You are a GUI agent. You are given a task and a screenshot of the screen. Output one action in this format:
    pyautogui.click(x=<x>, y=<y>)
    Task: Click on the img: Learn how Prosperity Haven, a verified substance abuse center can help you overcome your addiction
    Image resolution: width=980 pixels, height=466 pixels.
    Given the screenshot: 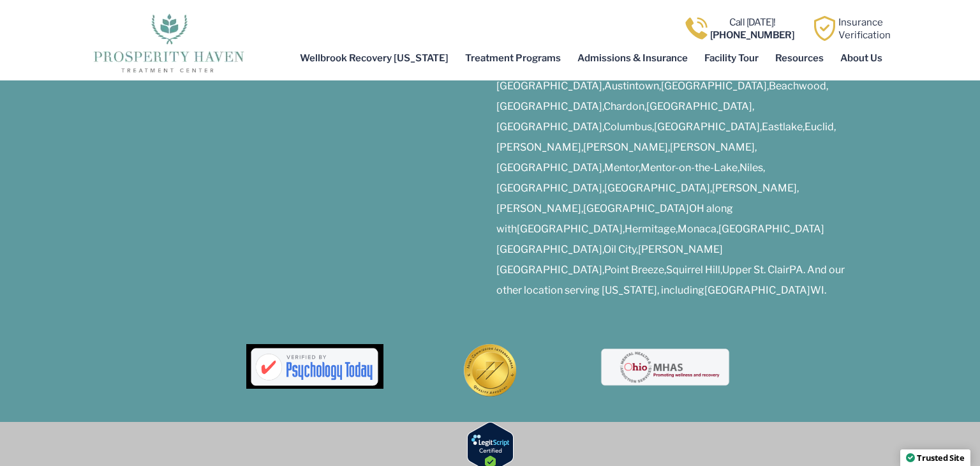 What is the action you would take?
    pyautogui.click(x=824, y=28)
    